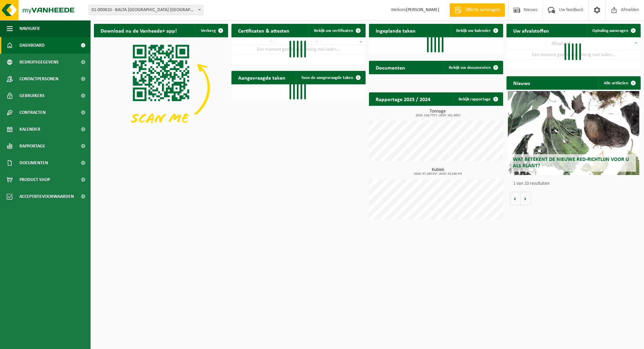 The width and height of the screenshot is (644, 349). What do you see at coordinates (438, 113) in the screenshot?
I see `h3: Tonnage` at bounding box center [438, 113].